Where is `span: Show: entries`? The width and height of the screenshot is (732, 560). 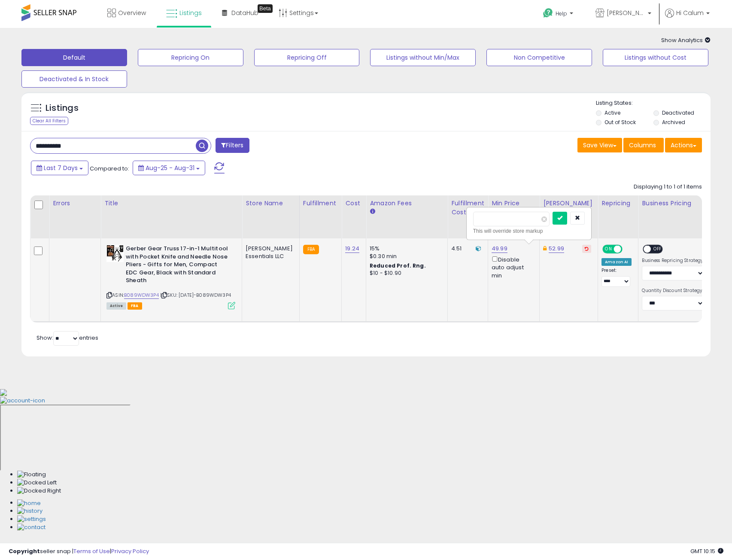
span: Show: entries is located at coordinates (67, 338).